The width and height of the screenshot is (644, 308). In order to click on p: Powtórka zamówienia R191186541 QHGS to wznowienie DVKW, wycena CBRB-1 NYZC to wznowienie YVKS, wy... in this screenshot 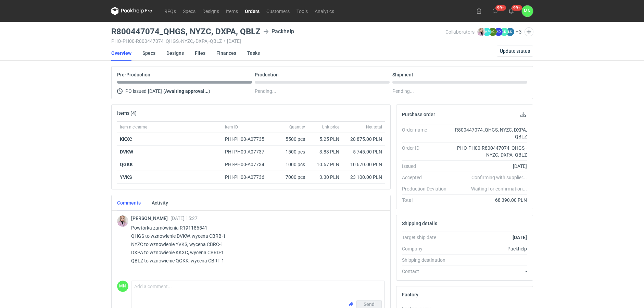, I will do `click(255, 245)`.